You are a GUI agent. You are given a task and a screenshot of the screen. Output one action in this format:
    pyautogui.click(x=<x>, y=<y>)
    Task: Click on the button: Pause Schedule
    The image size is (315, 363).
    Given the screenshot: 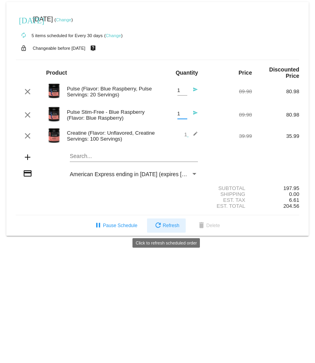 What is the action you would take?
    pyautogui.click(x=115, y=225)
    